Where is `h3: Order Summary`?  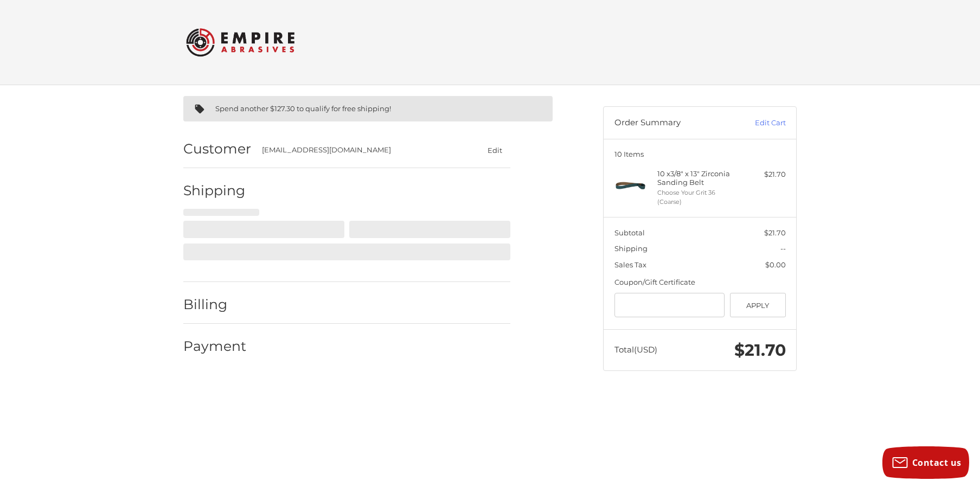 h3: Order Summary is located at coordinates (672, 123).